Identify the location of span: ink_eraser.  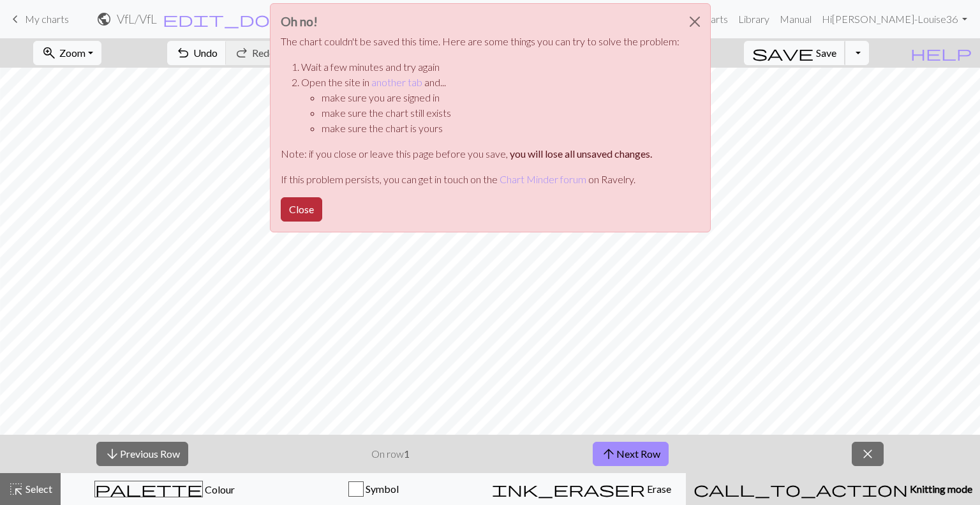
(569, 489).